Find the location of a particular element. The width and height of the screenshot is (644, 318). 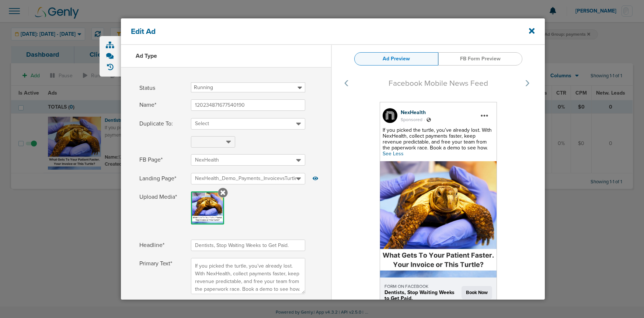

img: svg+xml;charset=UTF-8,%3Csvg%20width%3D%22125%22%20height%3D%2250%22%20xmlns%3D%22http%3A%2F%2Fww... is located at coordinates (438, 113).